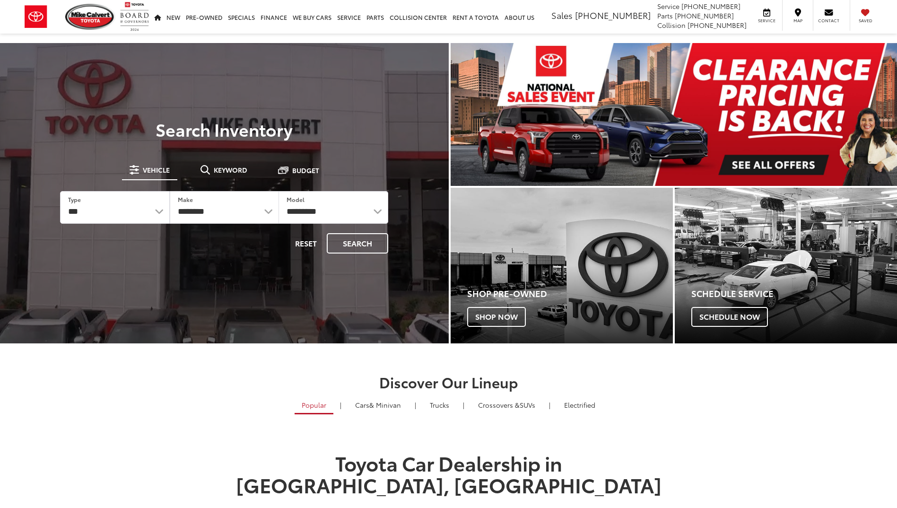 The image size is (897, 508). What do you see at coordinates (496, 317) in the screenshot?
I see `span: Shop Now` at bounding box center [496, 317].